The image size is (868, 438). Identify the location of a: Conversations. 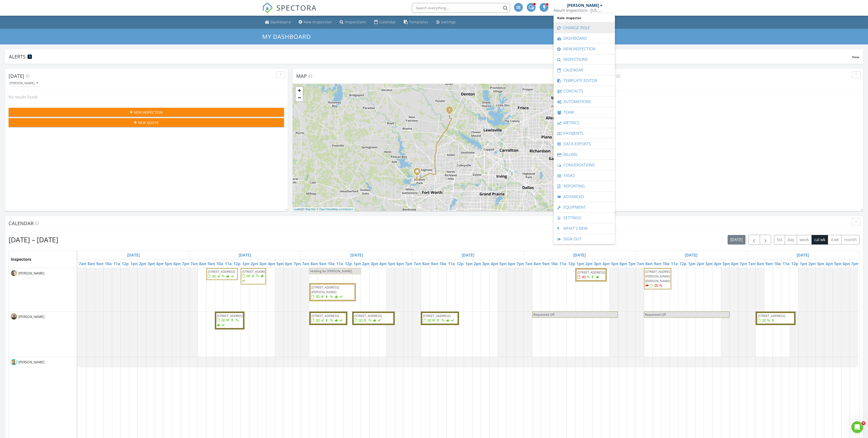
(584, 165).